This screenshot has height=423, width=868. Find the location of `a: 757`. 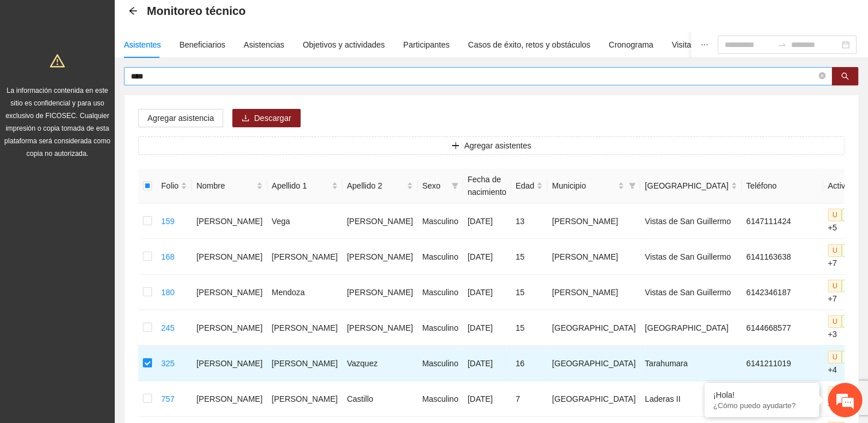

a: 757 is located at coordinates (168, 399).